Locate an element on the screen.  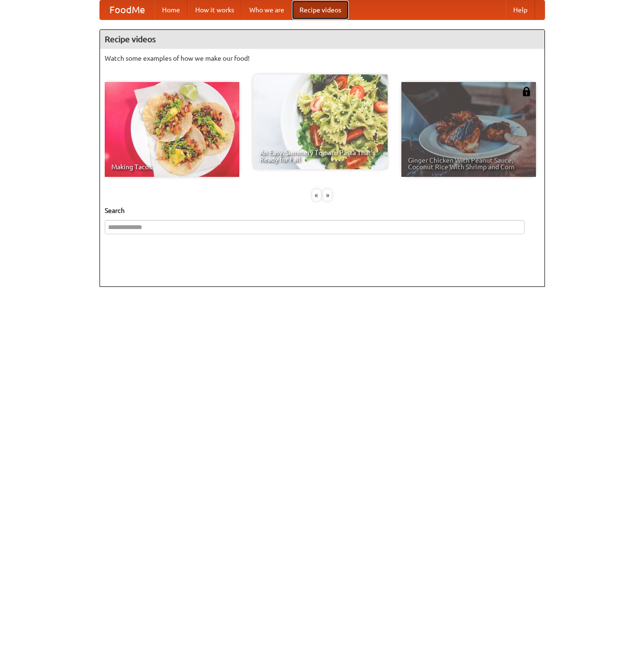
span: An Easy, Summery Tomato Pasta That's Ready for Fall is located at coordinates (321, 156).